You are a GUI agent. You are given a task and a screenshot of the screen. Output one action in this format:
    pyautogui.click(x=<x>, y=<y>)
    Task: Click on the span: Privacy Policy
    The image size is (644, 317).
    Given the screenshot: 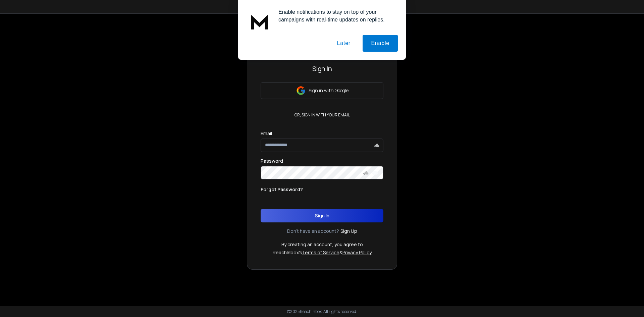 What is the action you would take?
    pyautogui.click(x=357, y=252)
    